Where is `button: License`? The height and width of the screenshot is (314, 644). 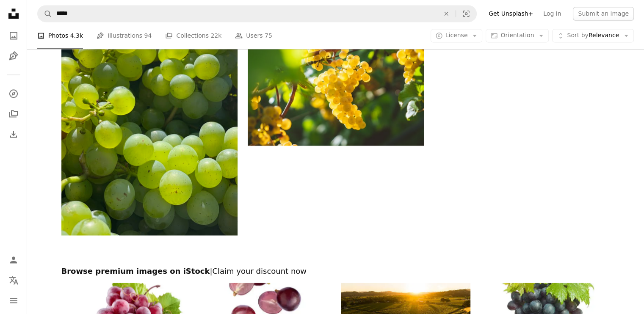 button: License is located at coordinates (457, 35).